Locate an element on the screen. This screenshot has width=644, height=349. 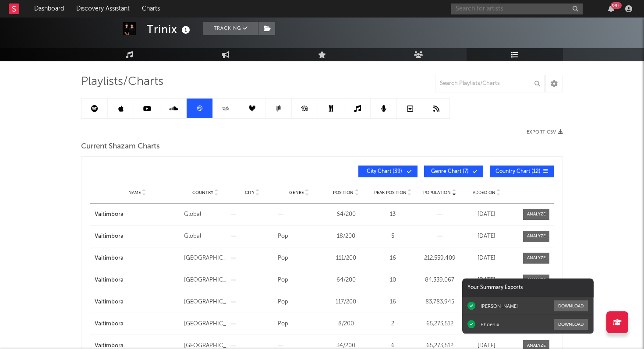
div: 84,339,067 is located at coordinates (440, 280).